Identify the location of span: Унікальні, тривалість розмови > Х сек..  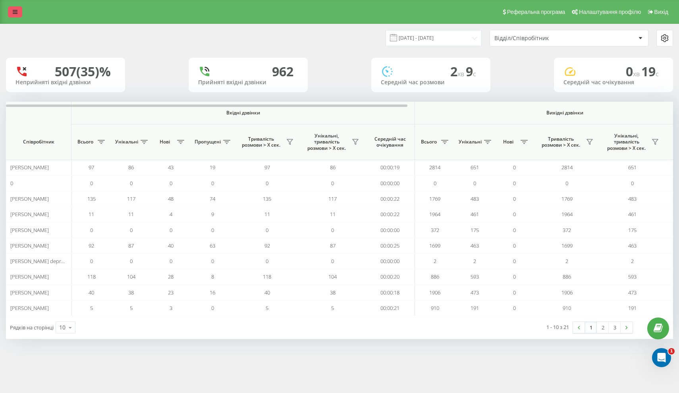
(326, 142).